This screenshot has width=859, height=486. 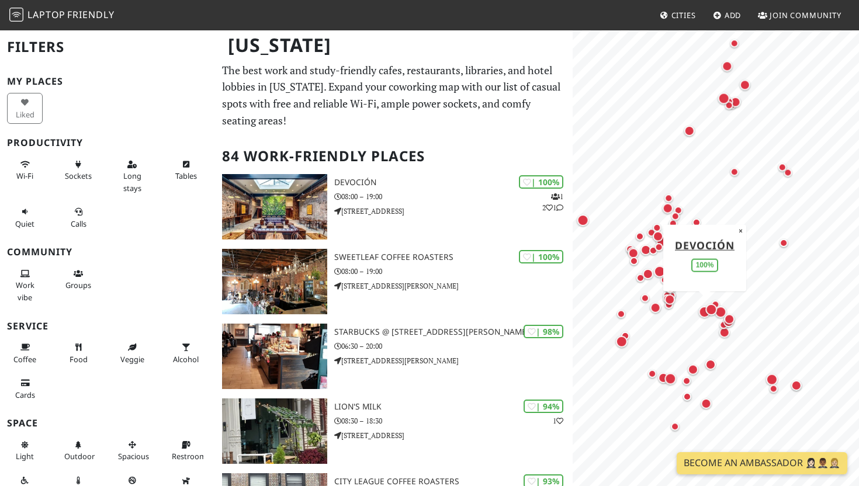 What do you see at coordinates (78, 285) in the screenshot?
I see `span: Group tables` at bounding box center [78, 285].